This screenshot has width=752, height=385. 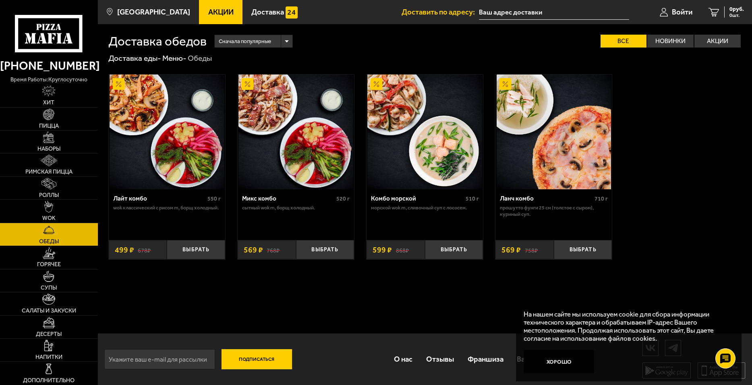 What do you see at coordinates (554, 12) in the screenshot?
I see `input: Ваш адрес доставки` at bounding box center [554, 12].